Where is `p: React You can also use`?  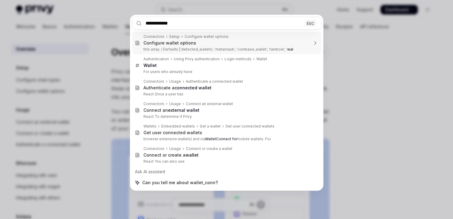 p: React You can also use is located at coordinates (226, 161).